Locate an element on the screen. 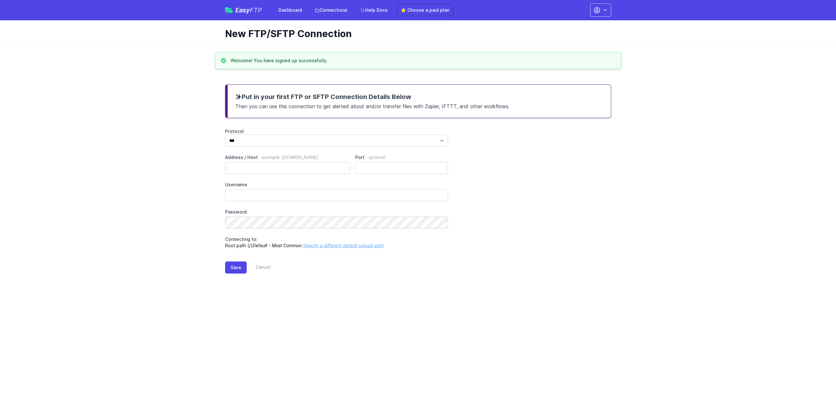 The height and width of the screenshot is (403, 836). p: Root path (/) is located at coordinates (337, 243).